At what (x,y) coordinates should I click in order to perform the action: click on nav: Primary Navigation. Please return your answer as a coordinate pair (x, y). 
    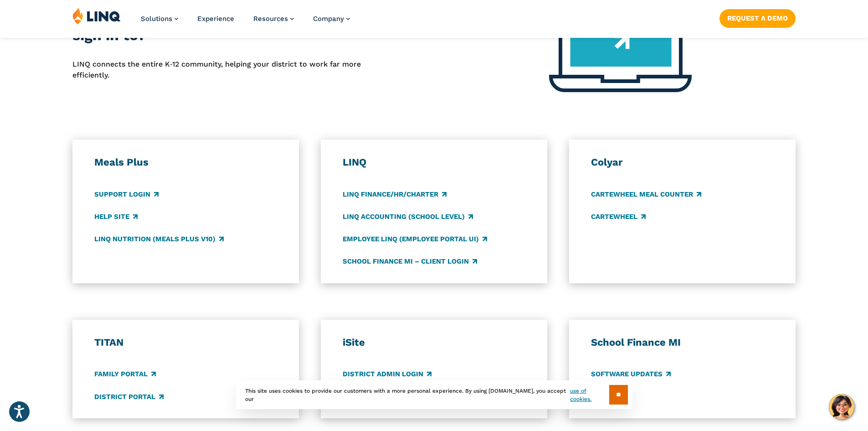
    Looking at the image, I should click on (245, 22).